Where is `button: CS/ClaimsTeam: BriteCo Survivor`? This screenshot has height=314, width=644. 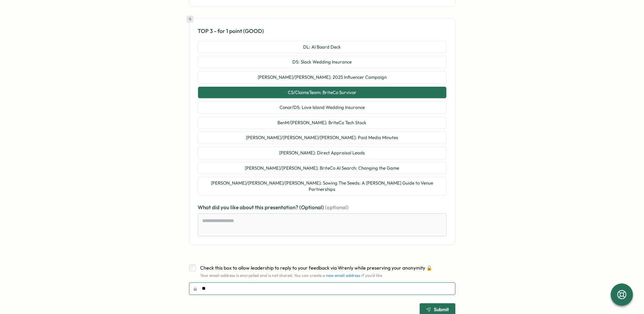
button: CS/ClaimsTeam: BriteCo Survivor is located at coordinates (322, 92).